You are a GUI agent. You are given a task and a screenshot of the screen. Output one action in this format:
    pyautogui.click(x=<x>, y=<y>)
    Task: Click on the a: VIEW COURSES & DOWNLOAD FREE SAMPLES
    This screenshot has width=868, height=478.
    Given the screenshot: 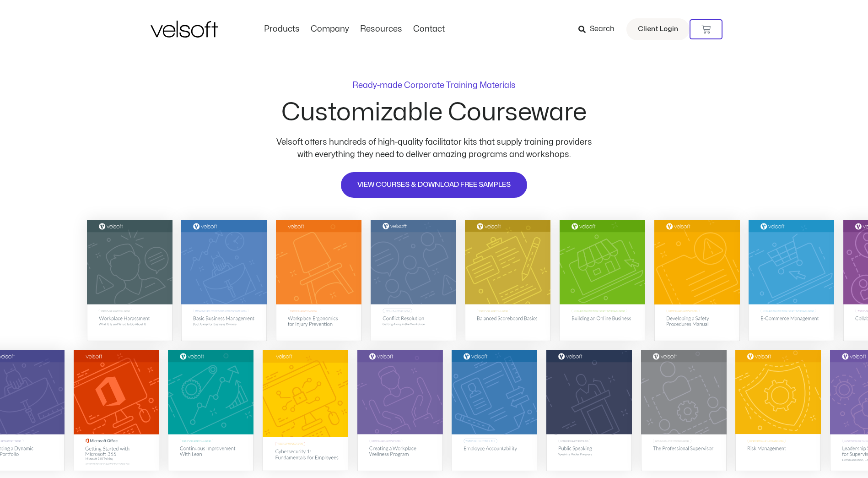 What is the action you would take?
    pyautogui.click(x=434, y=185)
    